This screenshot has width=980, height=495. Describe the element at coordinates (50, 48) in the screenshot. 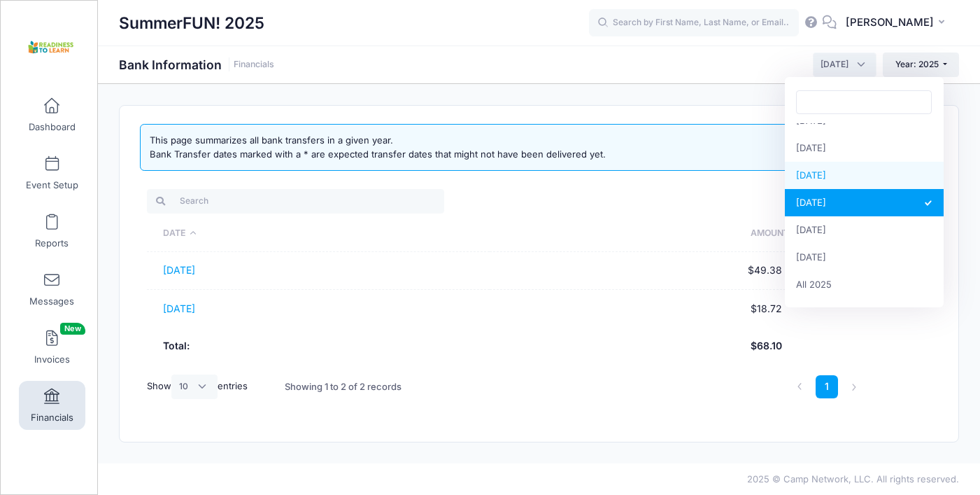

I see `img: SummerFUN! 2025` at that location.